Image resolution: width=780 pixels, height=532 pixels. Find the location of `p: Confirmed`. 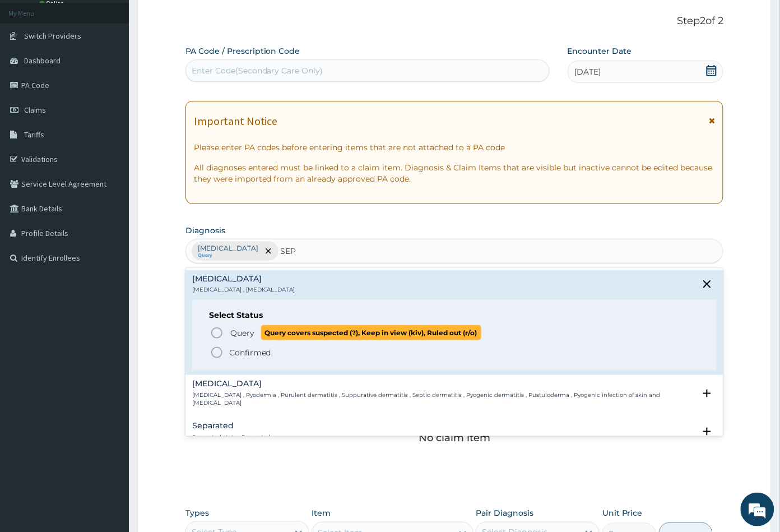

p: Confirmed is located at coordinates (250, 352).